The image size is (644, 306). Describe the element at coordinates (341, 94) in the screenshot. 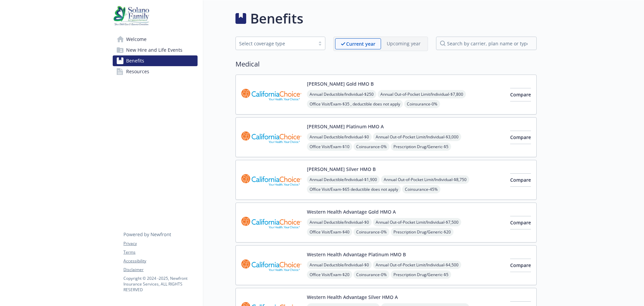

I see `span: Annual Deductible/Individual - $250` at that location.